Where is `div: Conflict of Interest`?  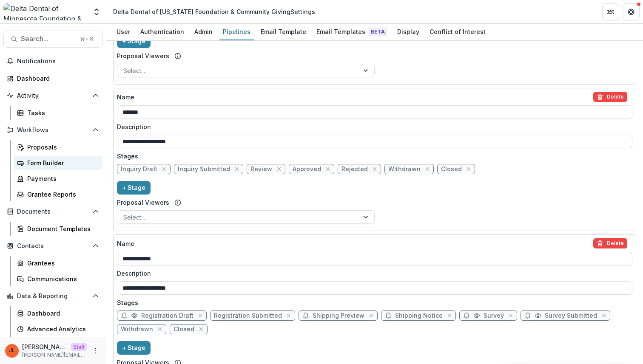
div: Conflict of Interest is located at coordinates (457, 32).